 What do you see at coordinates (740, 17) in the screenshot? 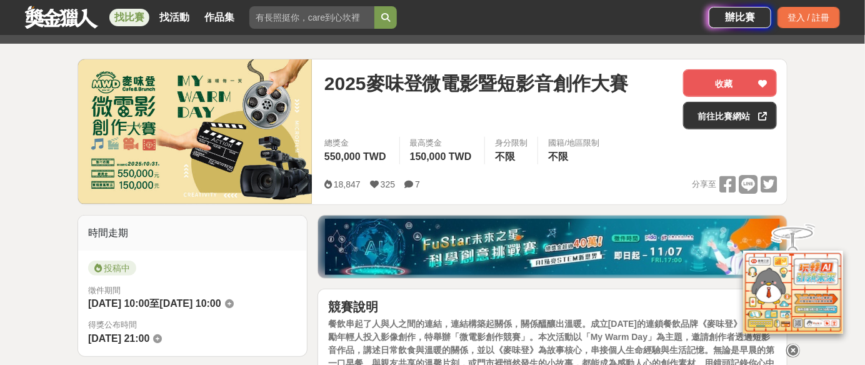
I see `a: 辦比賽` at bounding box center [740, 17].